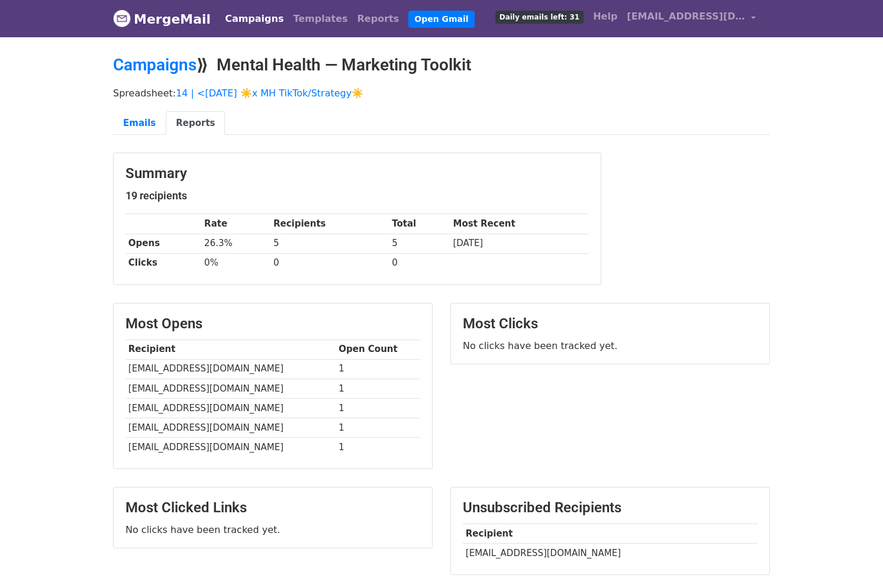 The height and width of the screenshot is (588, 883). What do you see at coordinates (162, 19) in the screenshot?
I see `a: MergeMail` at bounding box center [162, 19].